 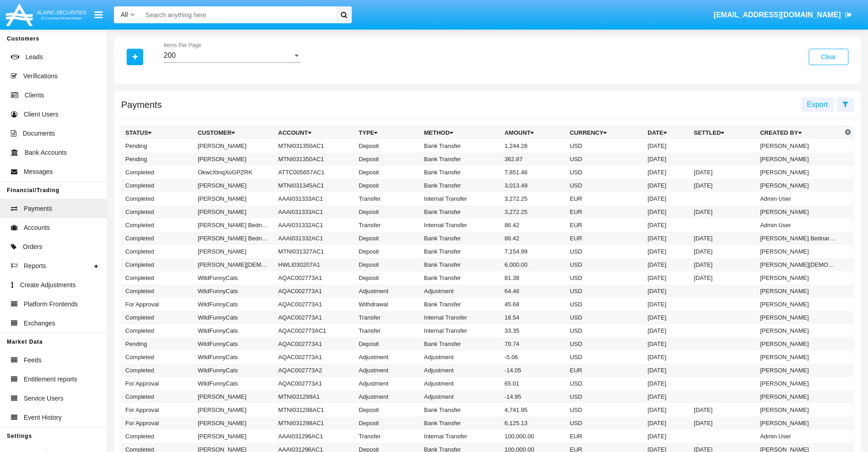 What do you see at coordinates (315, 396) in the screenshot?
I see `td: MTNI031299A1` at bounding box center [315, 396].